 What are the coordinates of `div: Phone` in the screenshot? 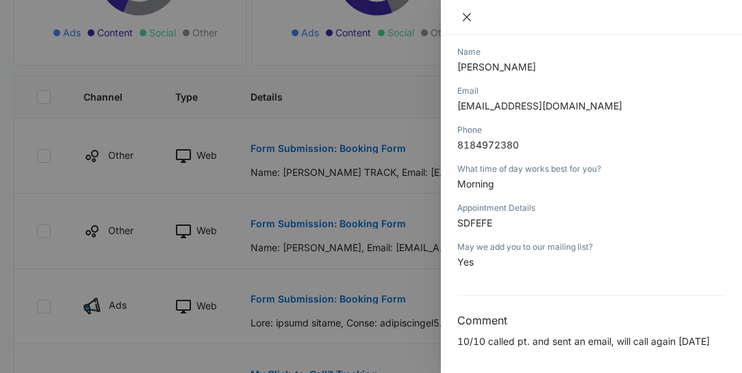 It's located at (591, 130).